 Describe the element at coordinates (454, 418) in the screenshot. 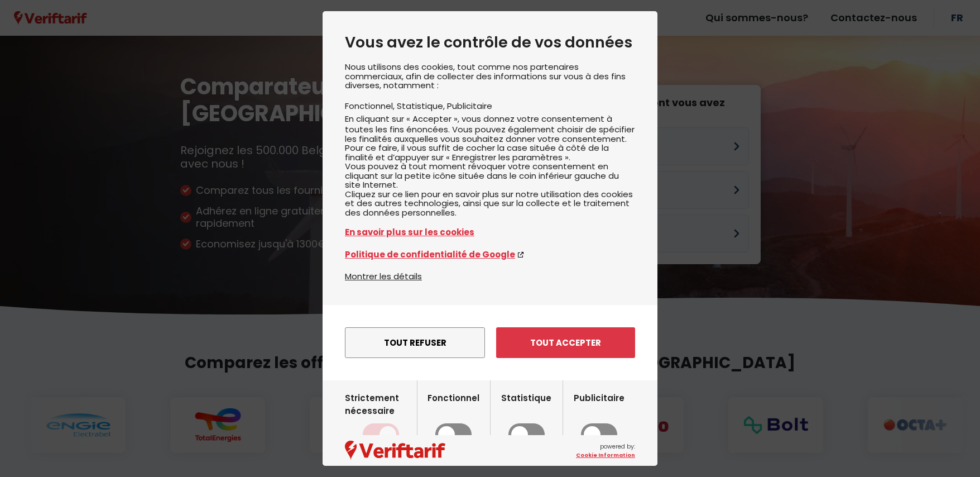

I see `label: Fonctionnel` at that location.